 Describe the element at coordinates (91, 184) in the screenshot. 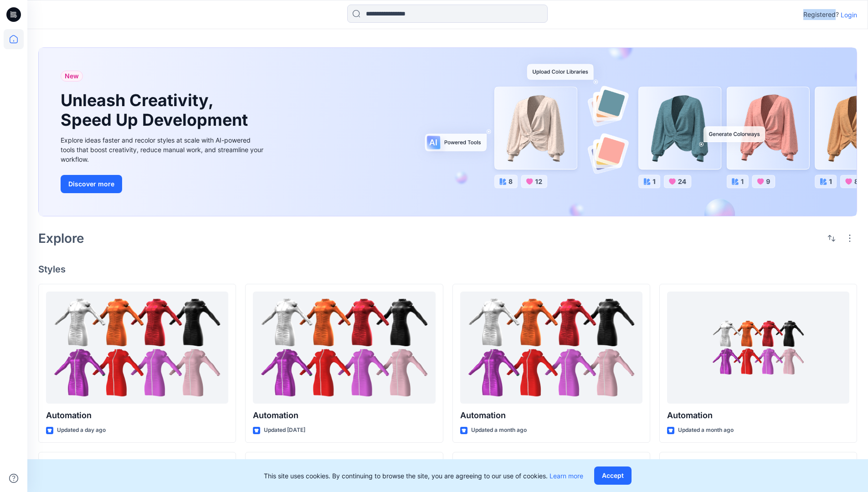

I see `button: Discover more` at that location.